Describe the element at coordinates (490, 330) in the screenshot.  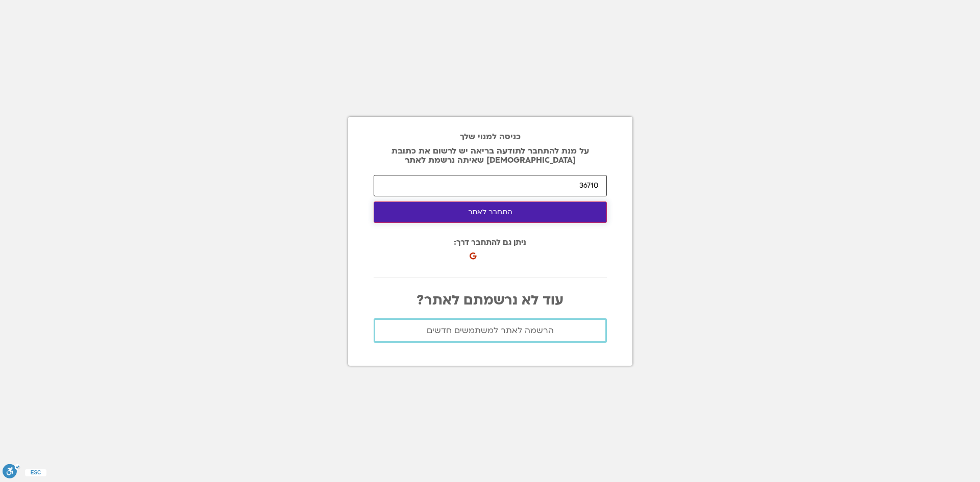
I see `a: הרשמה לאתר למשתמשים חדשים` at that location.